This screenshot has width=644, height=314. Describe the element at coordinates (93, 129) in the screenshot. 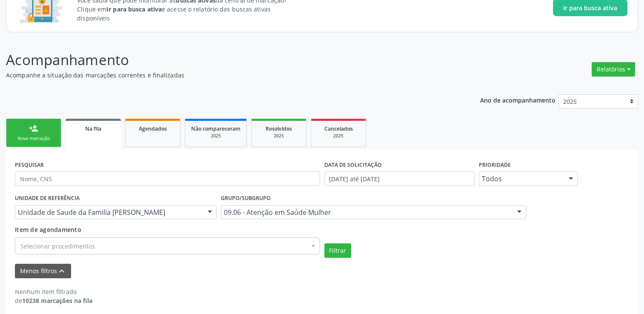

I see `span: Na fila` at that location.